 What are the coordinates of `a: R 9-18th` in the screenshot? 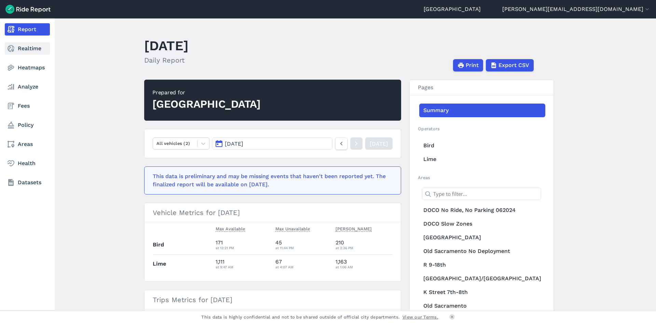 It's located at (482, 265).